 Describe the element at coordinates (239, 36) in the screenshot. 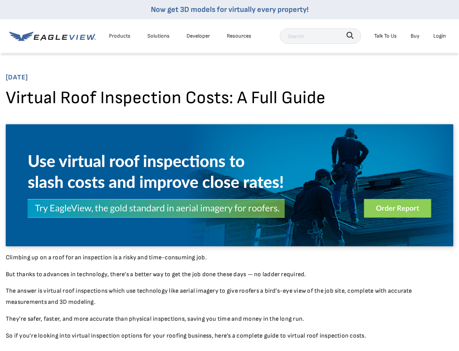

I see `div: Resources` at that location.